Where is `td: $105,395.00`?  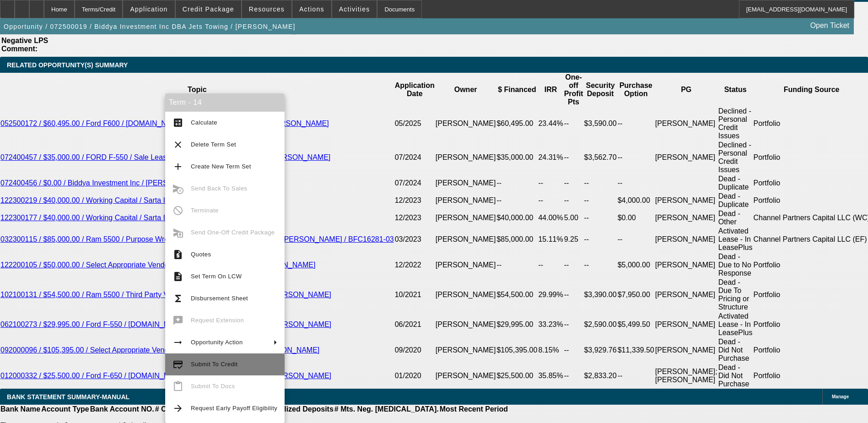 td: $105,395.00 is located at coordinates (517, 350).